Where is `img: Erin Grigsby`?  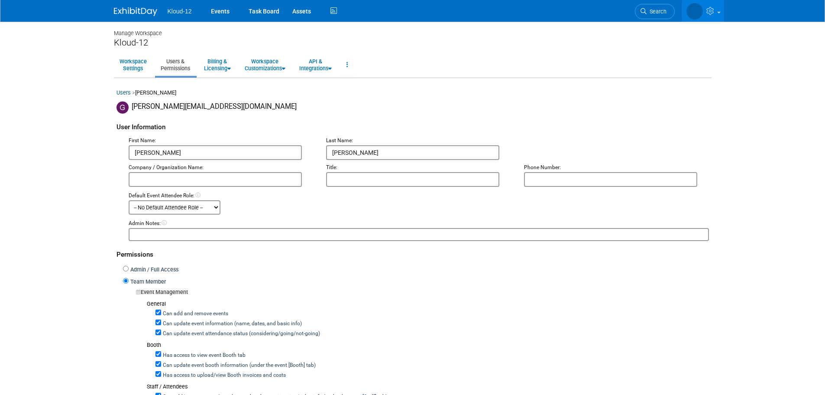
img: Erin Grigsby is located at coordinates (695, 11).